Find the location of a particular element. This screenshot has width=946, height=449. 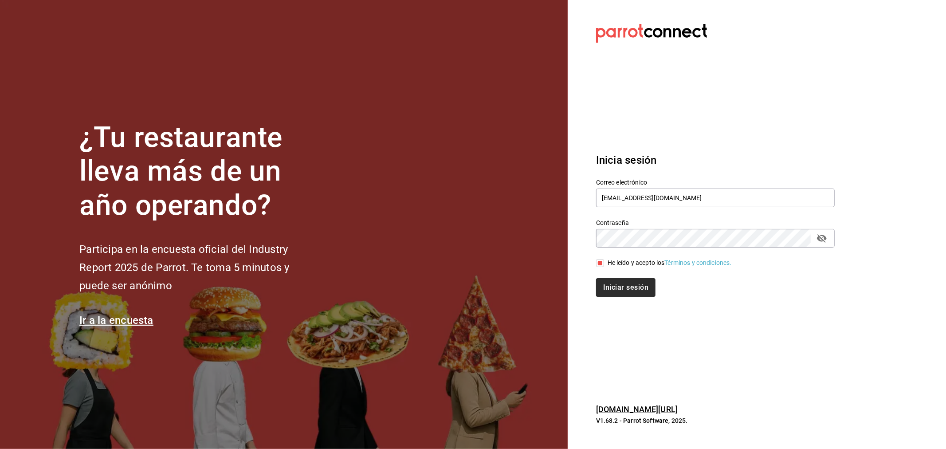

div: He leído y acepto los is located at coordinates (670, 263).